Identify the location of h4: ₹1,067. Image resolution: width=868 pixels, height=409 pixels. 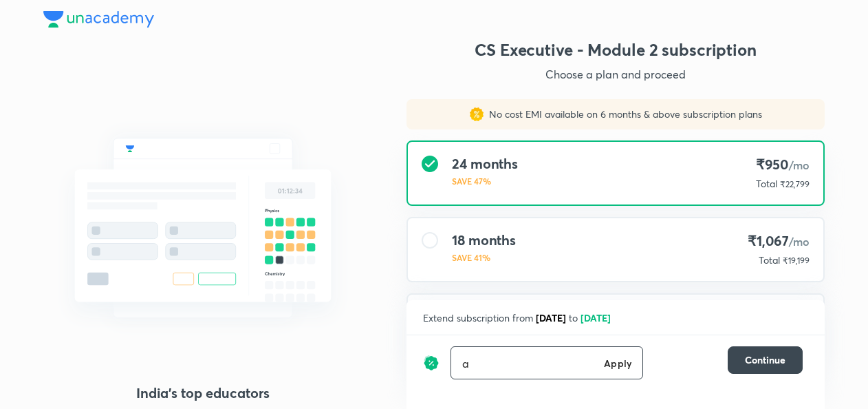
(779, 241).